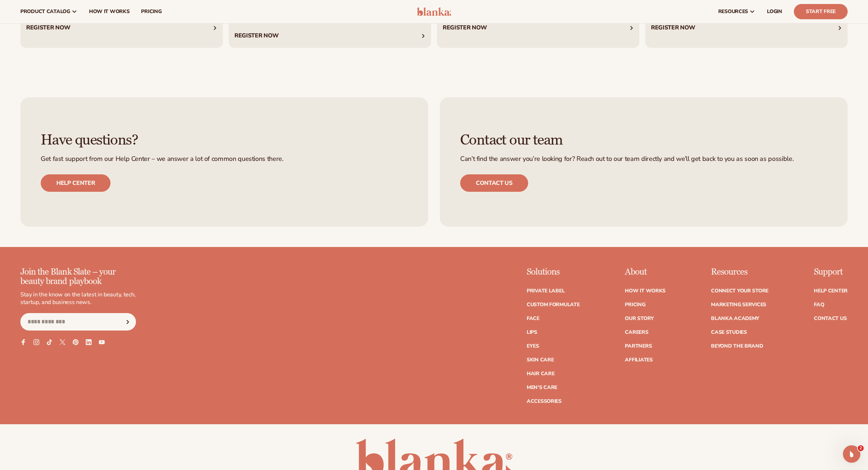 Image resolution: width=868 pixels, height=470 pixels. What do you see at coordinates (434, 12) in the screenshot?
I see `a: logo` at bounding box center [434, 12].